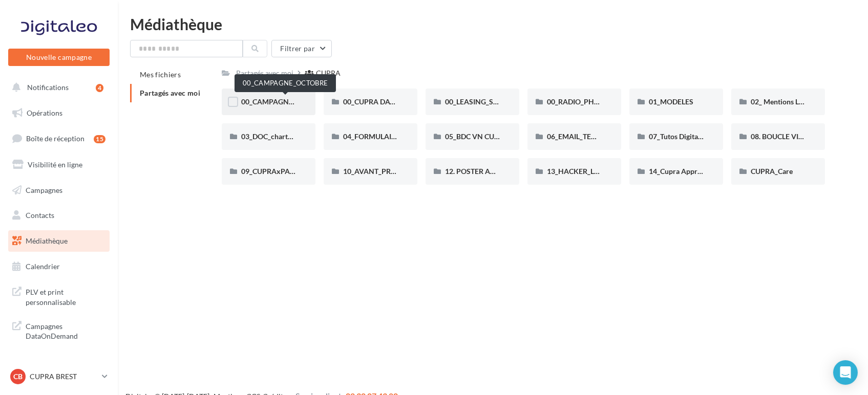  What do you see at coordinates (575, 102) in the screenshot?
I see `span: 00_RADIO_PHEV` at bounding box center [575, 102].